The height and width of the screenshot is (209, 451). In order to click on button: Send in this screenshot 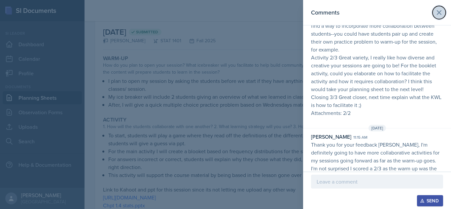, I will do `click(430, 201)`.